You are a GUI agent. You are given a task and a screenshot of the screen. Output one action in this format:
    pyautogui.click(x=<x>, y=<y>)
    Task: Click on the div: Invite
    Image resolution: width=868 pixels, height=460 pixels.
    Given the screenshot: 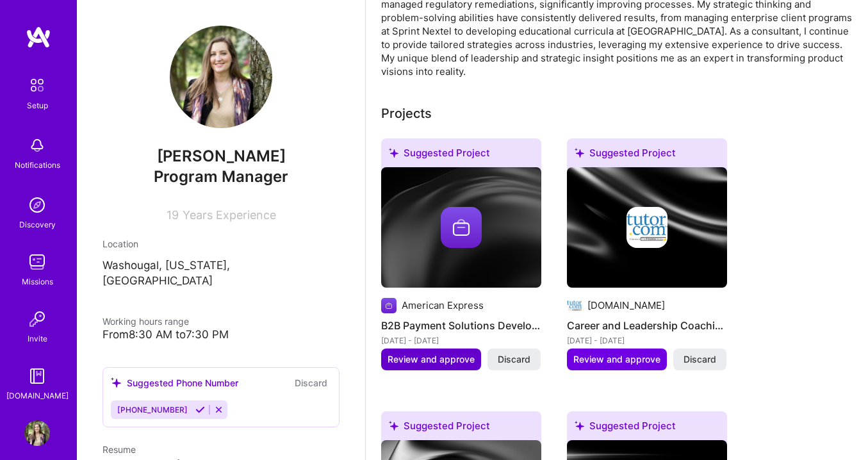 What is the action you would take?
    pyautogui.click(x=37, y=338)
    